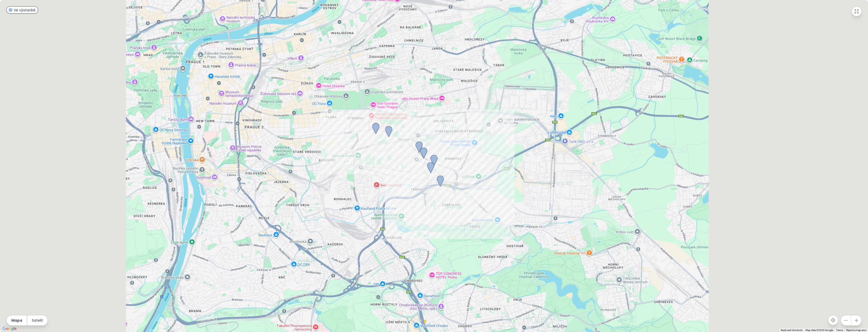 The height and width of the screenshot is (332, 868). What do you see at coordinates (10, 329) in the screenshot?
I see `a: Open this area in Google Maps (opens a new window)` at bounding box center [10, 329].